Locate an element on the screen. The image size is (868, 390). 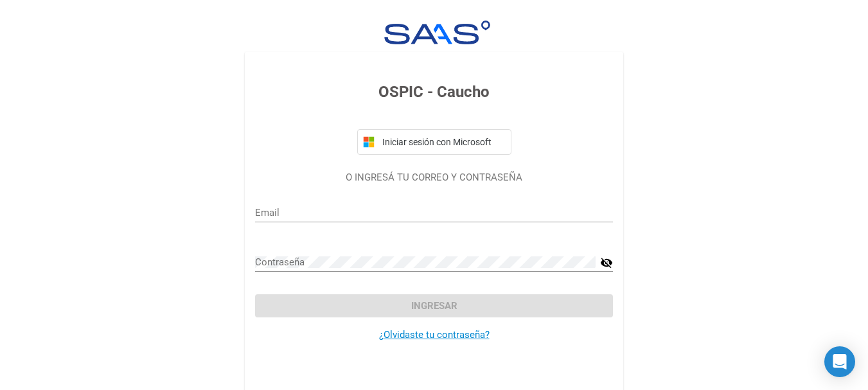
span: Iniciar sesión con Microsoft is located at coordinates (442, 142).